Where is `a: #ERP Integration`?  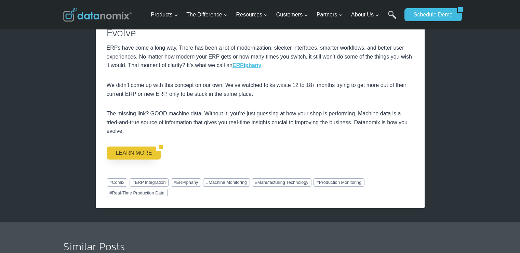
a: #ERP Integration is located at coordinates (149, 182).